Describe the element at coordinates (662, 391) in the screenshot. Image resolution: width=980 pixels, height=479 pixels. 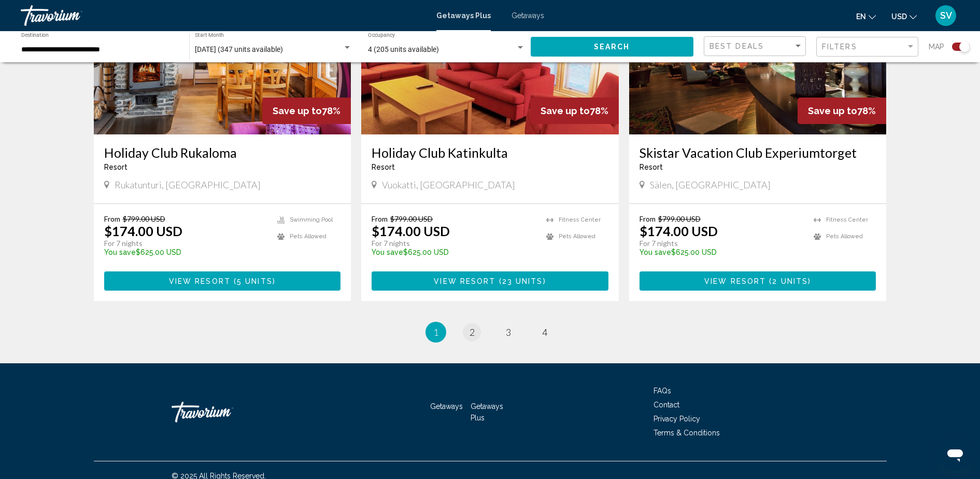
I see `span: FAQs` at that location.